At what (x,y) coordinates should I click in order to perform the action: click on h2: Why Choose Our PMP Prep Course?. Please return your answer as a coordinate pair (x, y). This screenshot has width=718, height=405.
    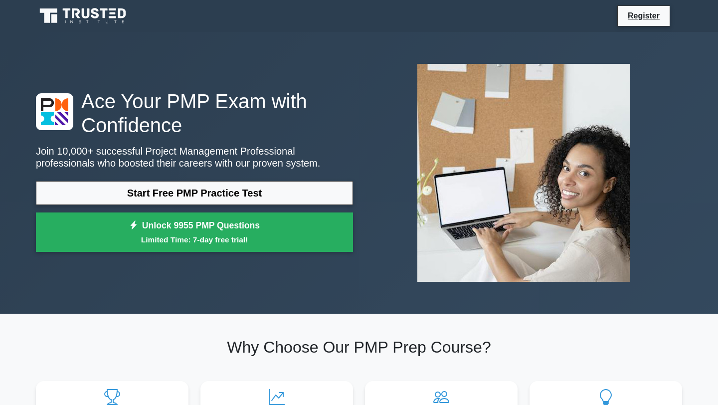
    Looking at the image, I should click on (359, 347).